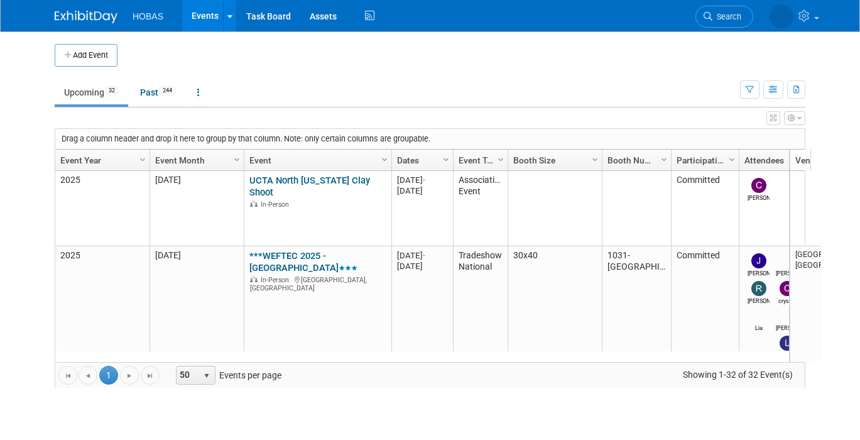 The width and height of the screenshot is (860, 440). I want to click on a: Go to the last page, so click(150, 375).